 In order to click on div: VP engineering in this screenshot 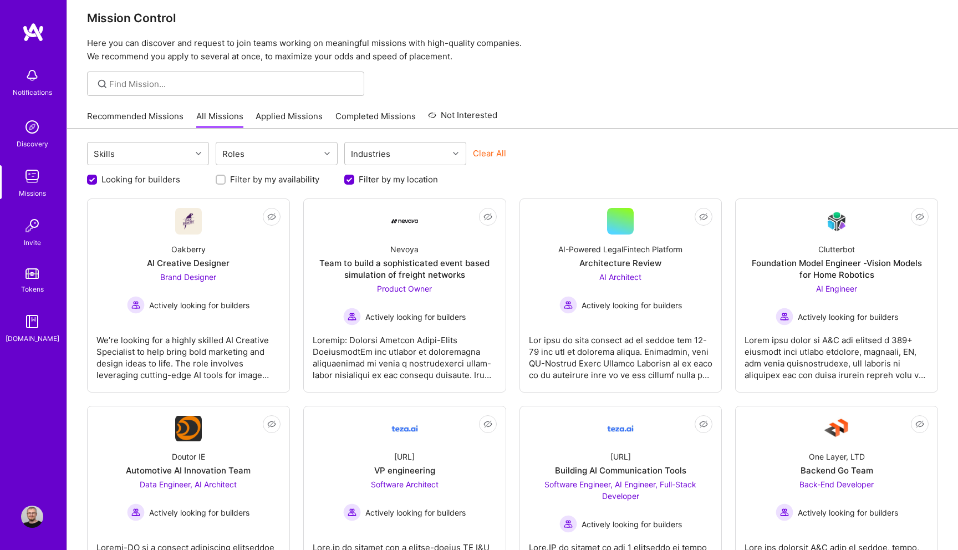, I will do `click(405, 470)`.